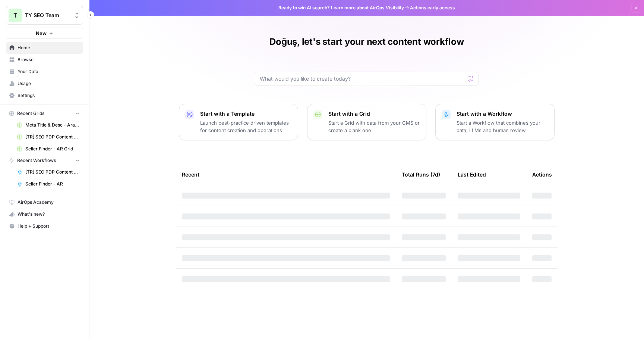 The height and width of the screenshot is (340, 644). What do you see at coordinates (238, 122) in the screenshot?
I see `button: Start with a TemplateLaunch best-practice driven templates for content creation and operations` at bounding box center [238, 122].